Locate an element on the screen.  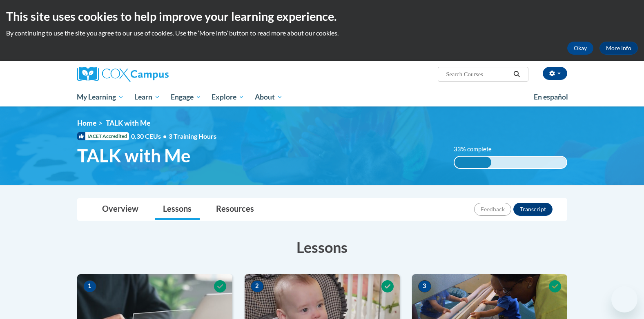
a: Home is located at coordinates (86, 123).